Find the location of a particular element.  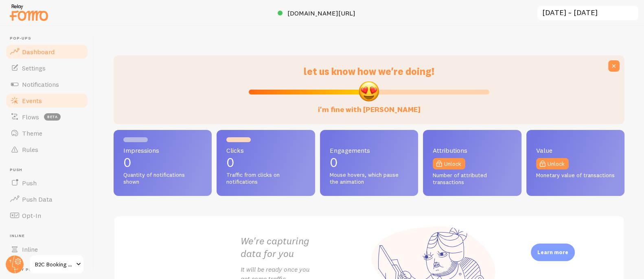

span: Impressions is located at coordinates (162, 150).